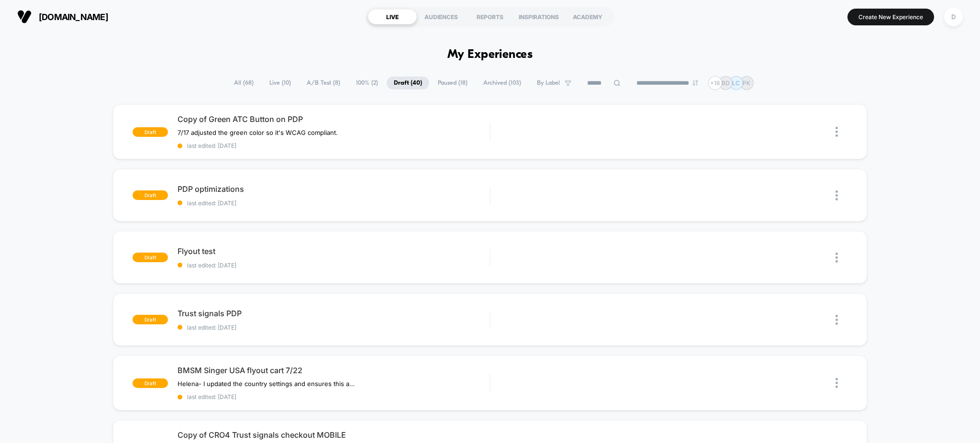 The height and width of the screenshot is (443, 980). I want to click on p: LC, so click(737, 82).